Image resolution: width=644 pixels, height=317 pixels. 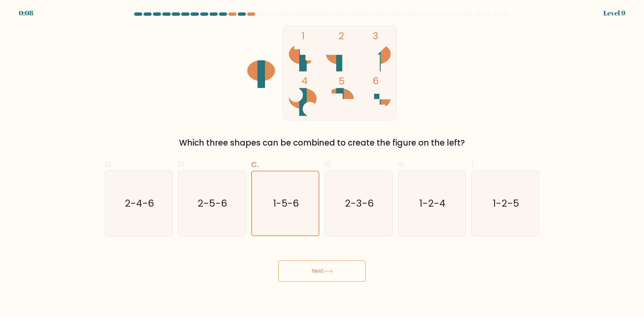 I want to click on tspan: 1, so click(x=304, y=36).